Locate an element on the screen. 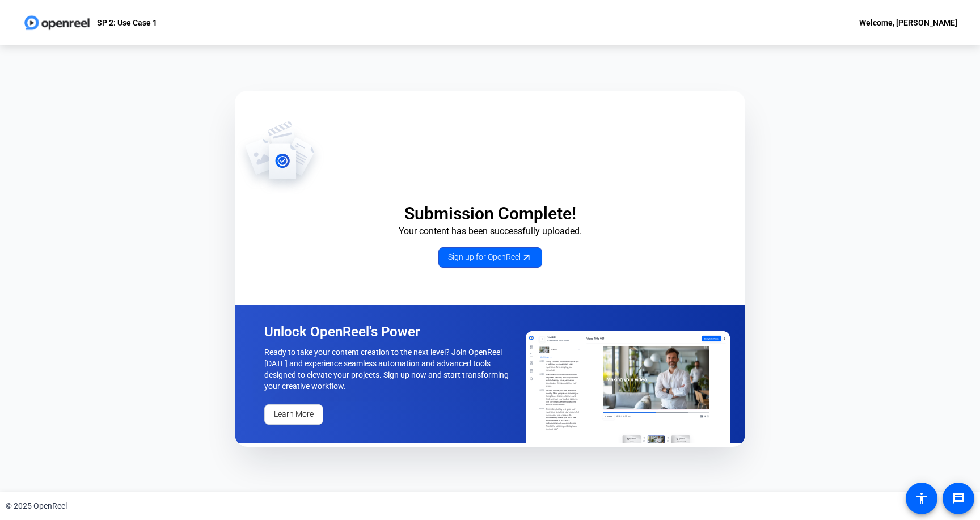 This screenshot has height=520, width=980. mat-icon: message is located at coordinates (958, 498).